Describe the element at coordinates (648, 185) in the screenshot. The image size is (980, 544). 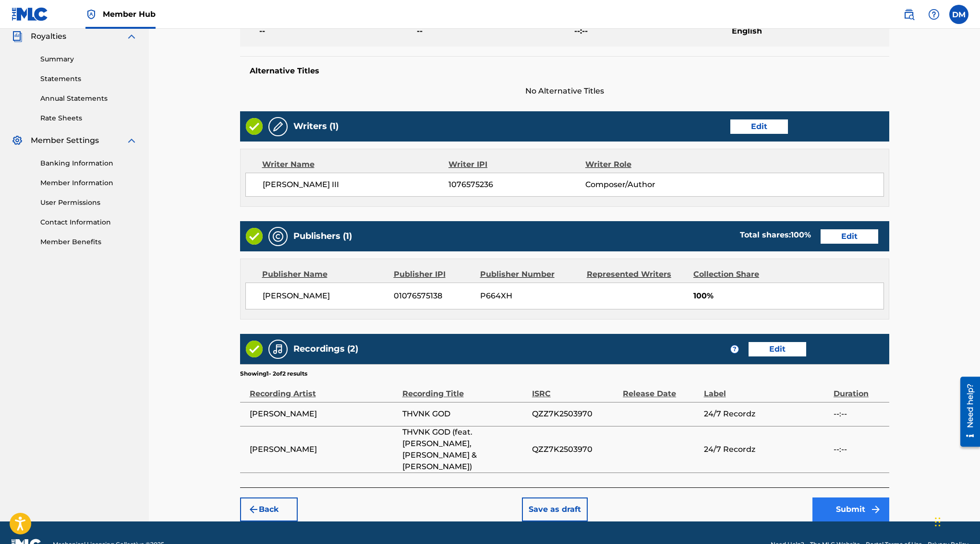
I see `span: Composer/Author` at that location.